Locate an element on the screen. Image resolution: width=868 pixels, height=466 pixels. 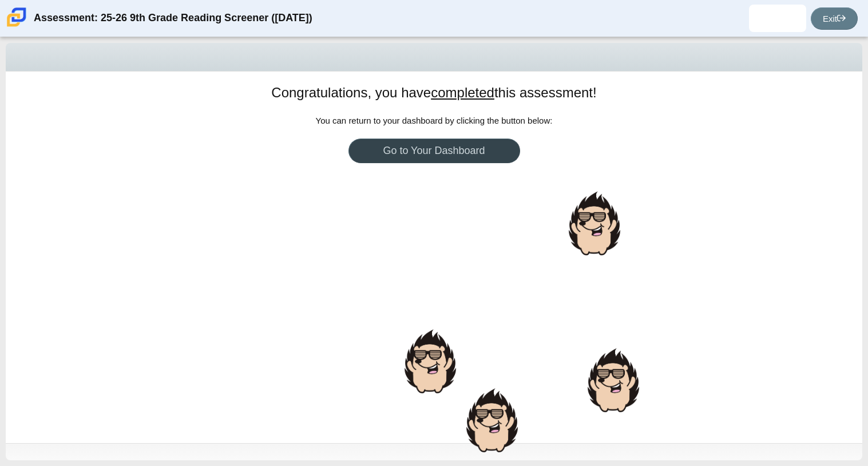
a: Carmen School of Science & Technology is located at coordinates (17, 25).